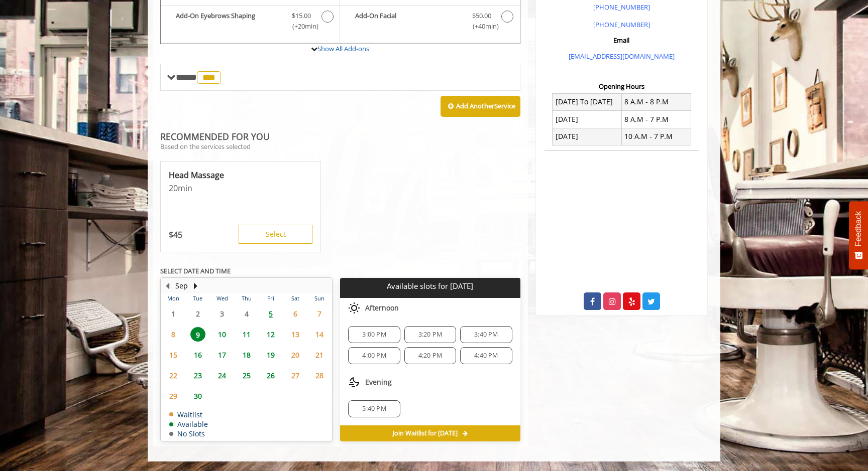 The height and width of the screenshot is (471, 868). I want to click on td: Select day10, so click(222, 334).